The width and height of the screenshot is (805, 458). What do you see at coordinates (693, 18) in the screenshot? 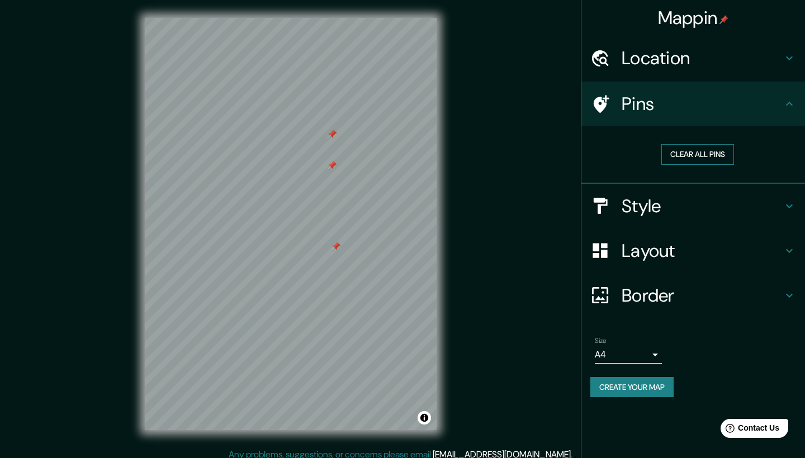
I see `h4: Mappin` at bounding box center [693, 18].